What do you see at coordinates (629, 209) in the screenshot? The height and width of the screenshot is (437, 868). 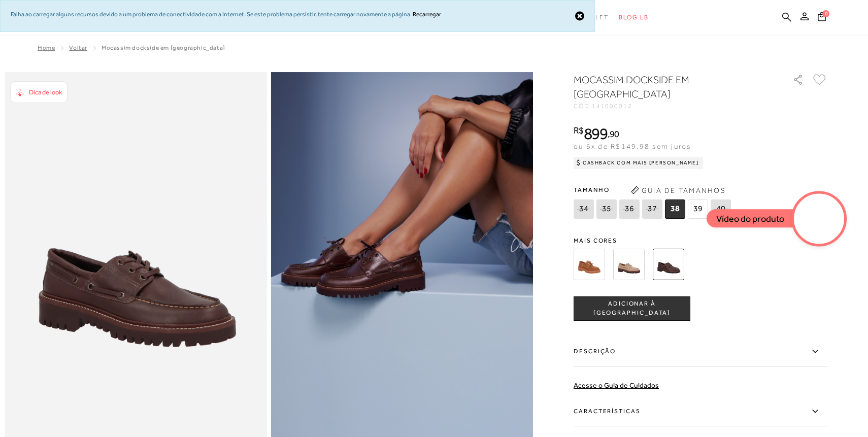 I see `span: 36` at bounding box center [629, 209].